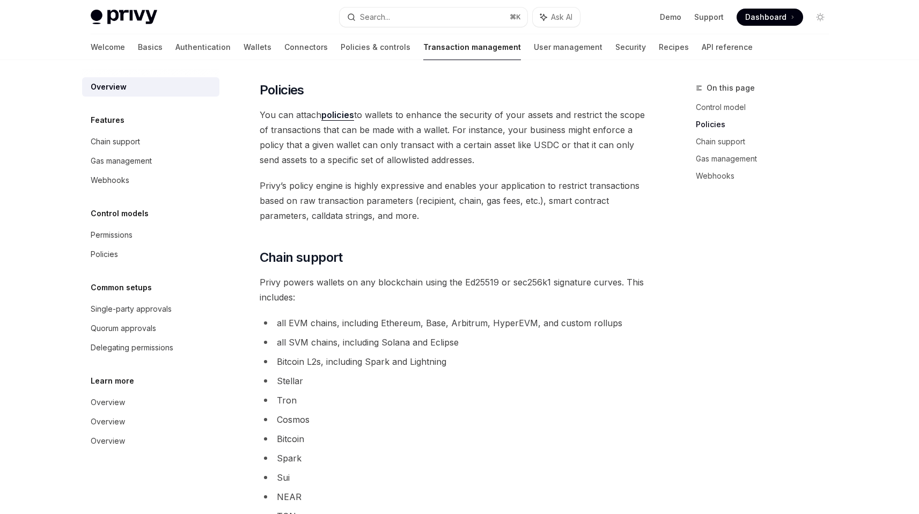 The height and width of the screenshot is (514, 919). What do you see at coordinates (453, 420) in the screenshot?
I see `li: Cosmos` at bounding box center [453, 420].